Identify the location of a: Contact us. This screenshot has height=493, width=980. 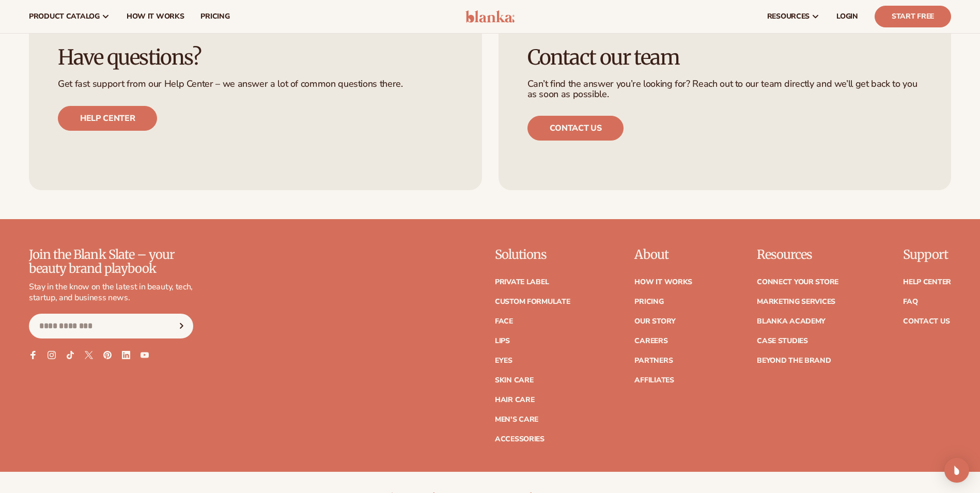
(576, 128).